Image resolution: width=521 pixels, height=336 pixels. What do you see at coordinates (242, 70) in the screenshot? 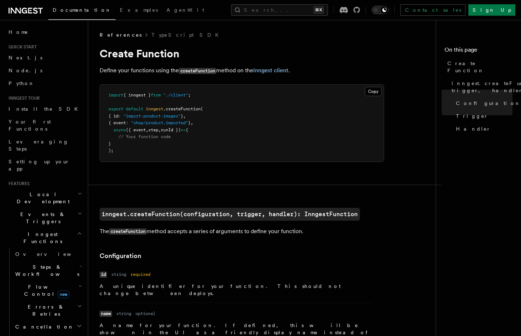
I see `p: Define your functions using the method on the .` at bounding box center [242, 70].